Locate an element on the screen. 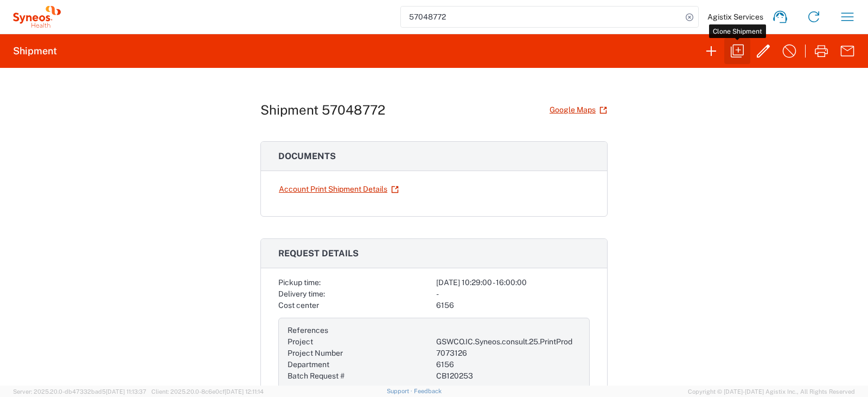 This screenshot has height=397, width=868. div: Project is located at coordinates (360, 341).